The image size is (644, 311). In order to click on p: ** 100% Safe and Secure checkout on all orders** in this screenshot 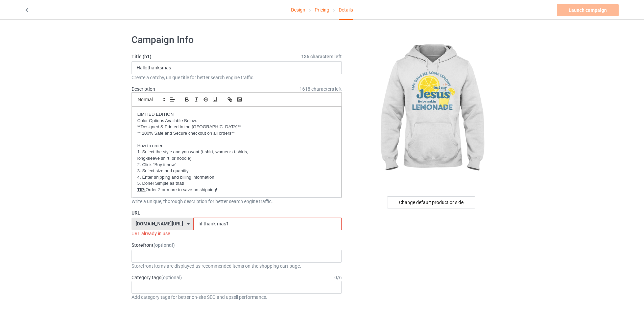, I will do `click(237, 133)`.